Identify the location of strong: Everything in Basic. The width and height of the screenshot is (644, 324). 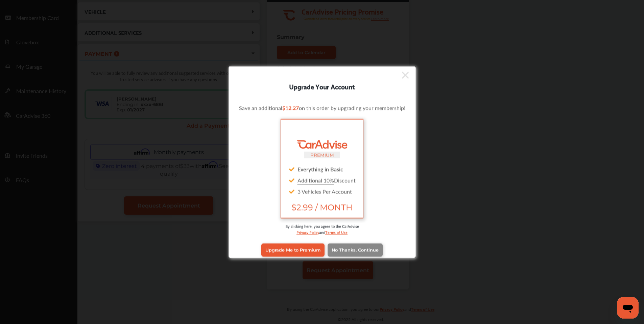
(320, 169).